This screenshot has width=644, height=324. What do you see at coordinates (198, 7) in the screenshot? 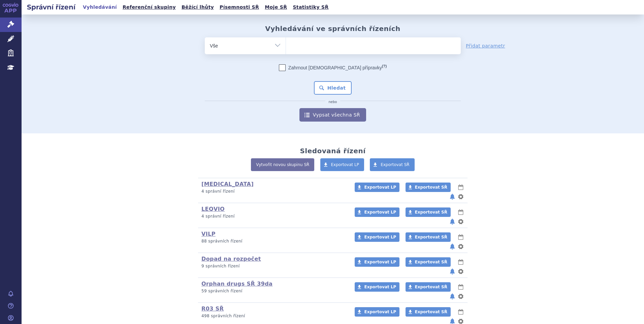
I see `a: Běžící lhůty` at bounding box center [198, 7].